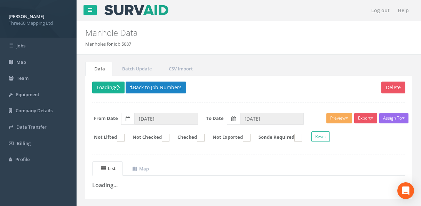  What do you see at coordinates (31, 127) in the screenshot?
I see `span: Data Transfer` at bounding box center [31, 127].